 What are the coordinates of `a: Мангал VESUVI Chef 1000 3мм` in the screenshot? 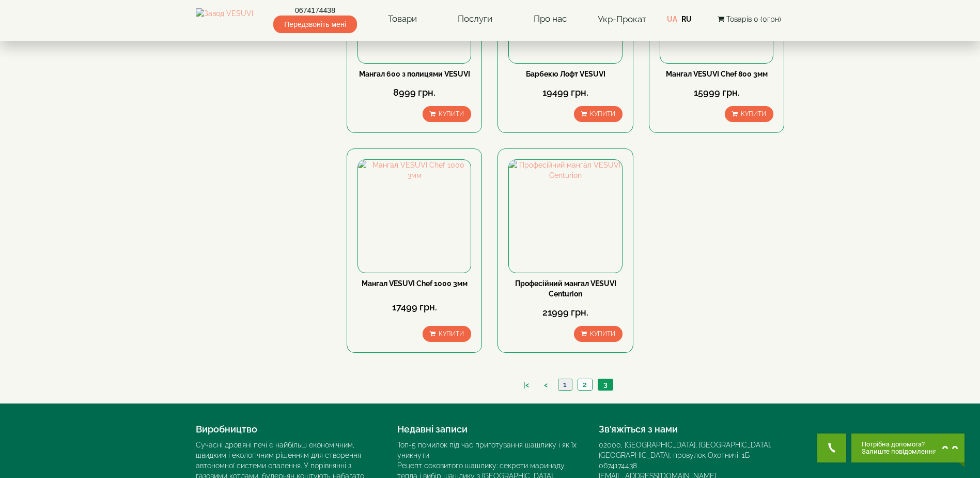 It's located at (414, 283).